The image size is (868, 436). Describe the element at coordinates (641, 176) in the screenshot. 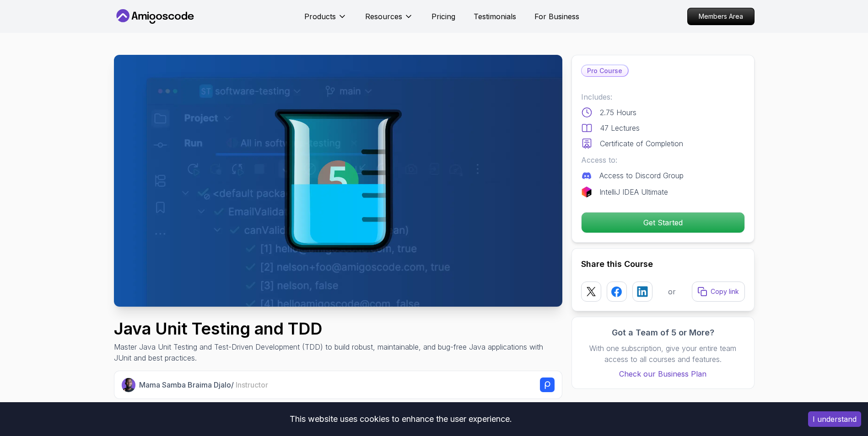

I see `p: Access to Discord Group` at that location.